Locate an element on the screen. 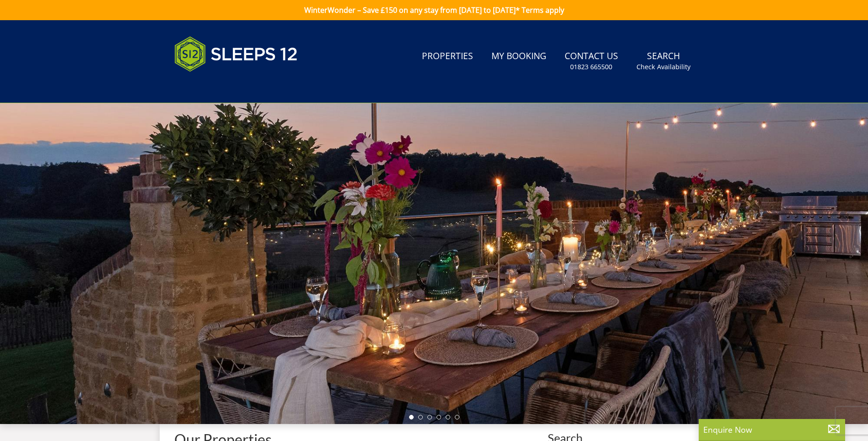 This screenshot has height=441, width=868. a: My Booking is located at coordinates (519, 56).